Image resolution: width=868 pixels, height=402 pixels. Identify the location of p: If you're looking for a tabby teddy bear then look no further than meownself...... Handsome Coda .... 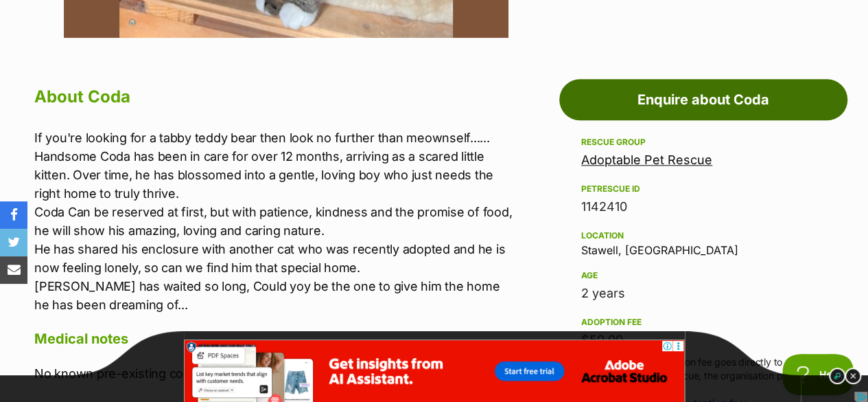
(275, 221).